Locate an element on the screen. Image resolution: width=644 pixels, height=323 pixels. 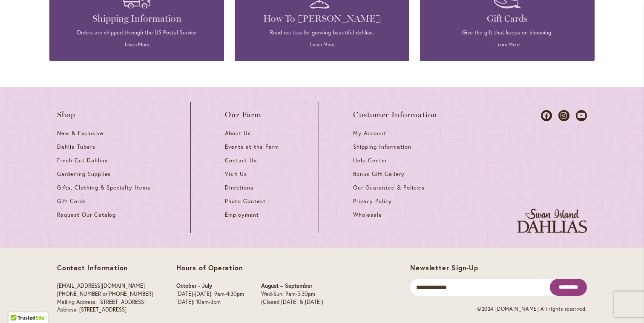
span: Request Our Catalog is located at coordinates (86, 215).